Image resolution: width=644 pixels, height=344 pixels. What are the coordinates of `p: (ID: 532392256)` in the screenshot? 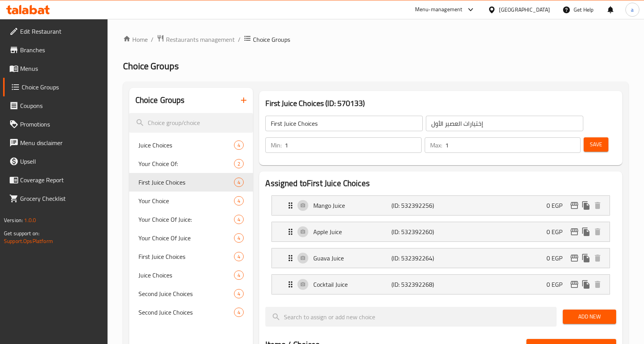 It's located at (417, 206).